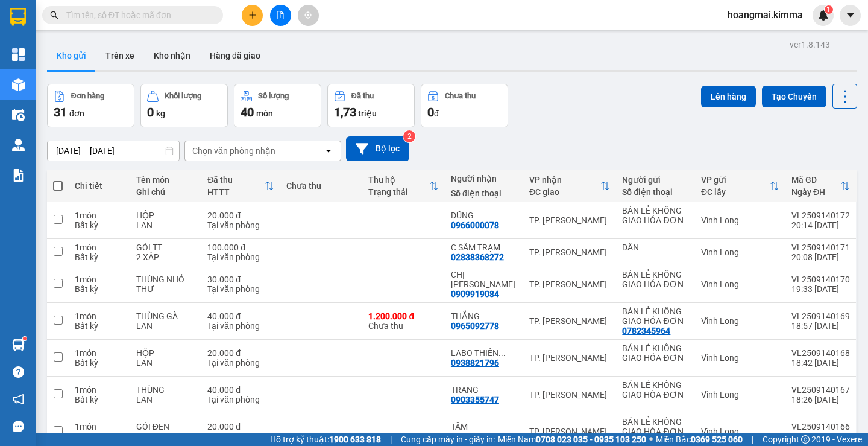  What do you see at coordinates (475, 436) in the screenshot?
I see `div: 0907252520` at bounding box center [475, 436].